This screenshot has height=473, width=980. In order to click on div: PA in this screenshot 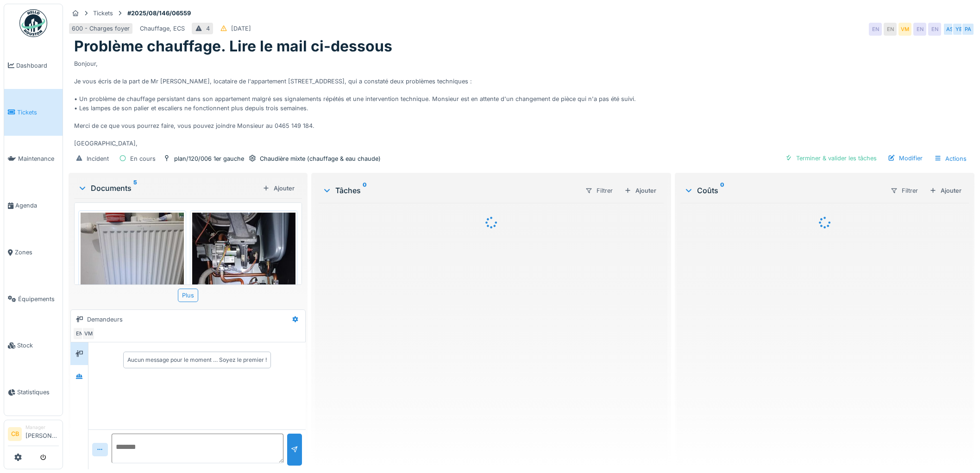, I will do `click(968, 29)`.